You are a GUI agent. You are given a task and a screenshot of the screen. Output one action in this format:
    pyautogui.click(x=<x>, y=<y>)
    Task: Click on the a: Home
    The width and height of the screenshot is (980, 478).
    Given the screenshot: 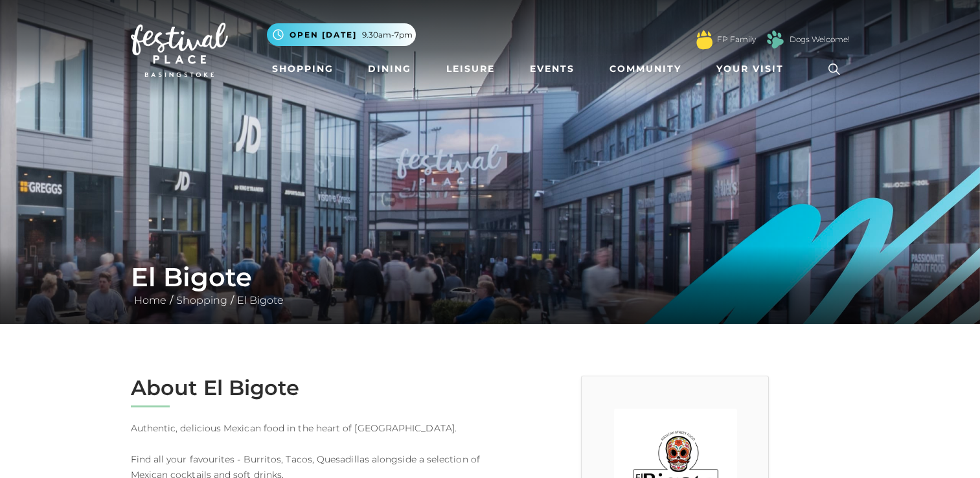 What is the action you would take?
    pyautogui.click(x=150, y=300)
    